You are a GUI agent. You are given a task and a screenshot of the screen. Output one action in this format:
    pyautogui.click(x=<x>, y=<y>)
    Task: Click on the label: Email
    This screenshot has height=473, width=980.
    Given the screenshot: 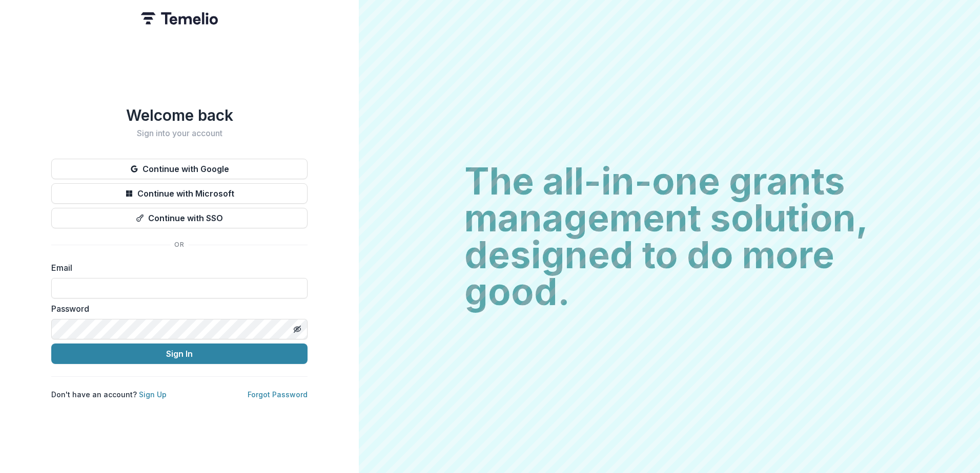 What is the action you would take?
    pyautogui.click(x=176, y=268)
    